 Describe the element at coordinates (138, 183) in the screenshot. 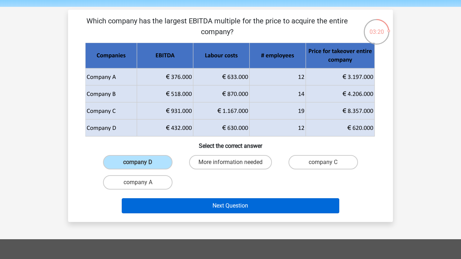

I see `label: company A` at that location.